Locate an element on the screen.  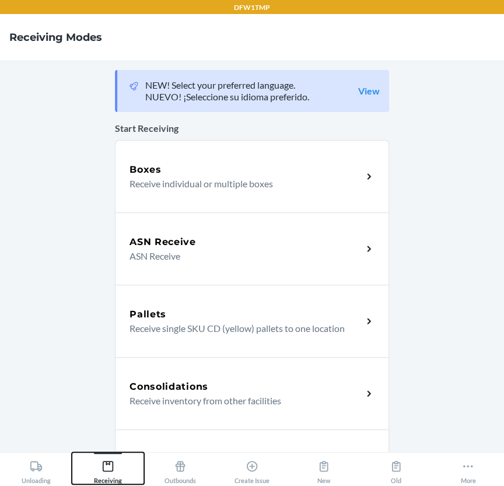
a: ASN ReceiveASN Receive is located at coordinates (252, 248).